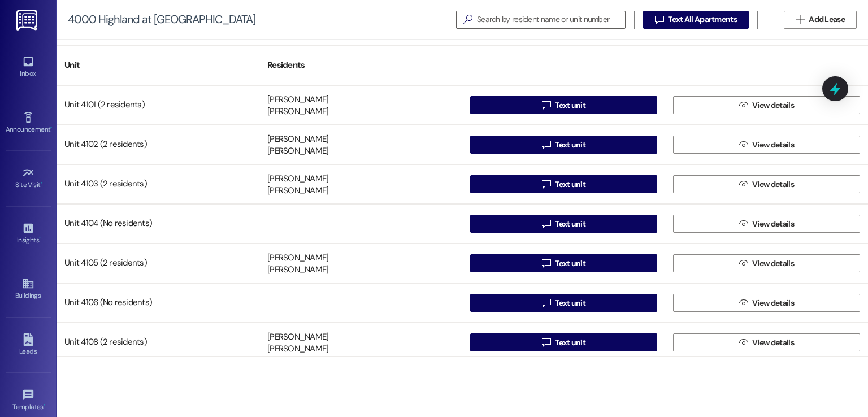  I want to click on div: Unit 4101 (2 residents), so click(157, 105).